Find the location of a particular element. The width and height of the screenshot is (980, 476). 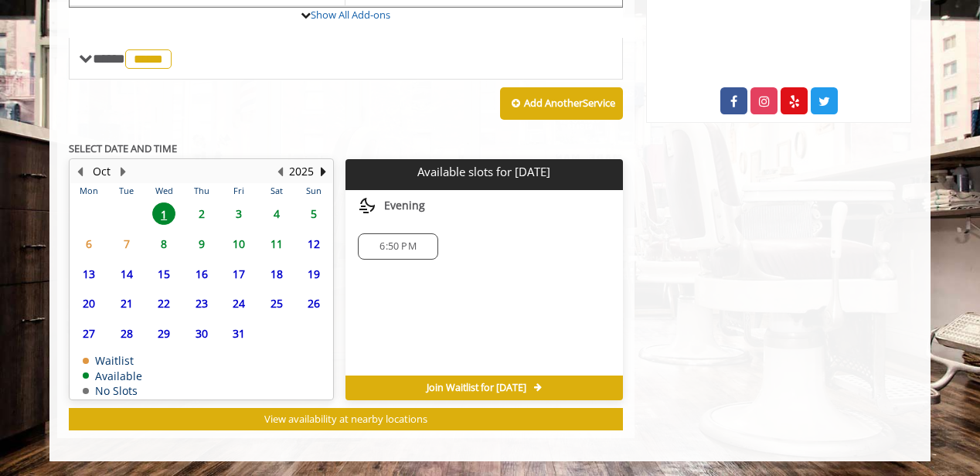

span: 5 is located at coordinates (314, 214).